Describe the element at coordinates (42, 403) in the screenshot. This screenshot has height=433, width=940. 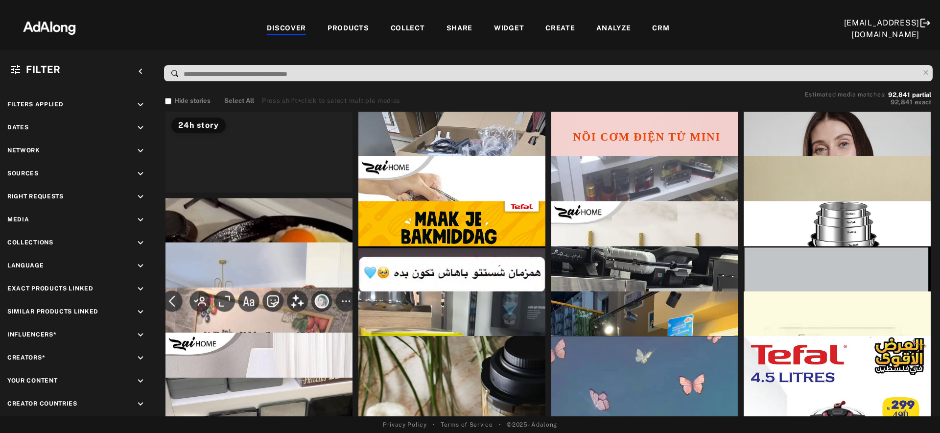
I see `span: Creator Countries` at that location.